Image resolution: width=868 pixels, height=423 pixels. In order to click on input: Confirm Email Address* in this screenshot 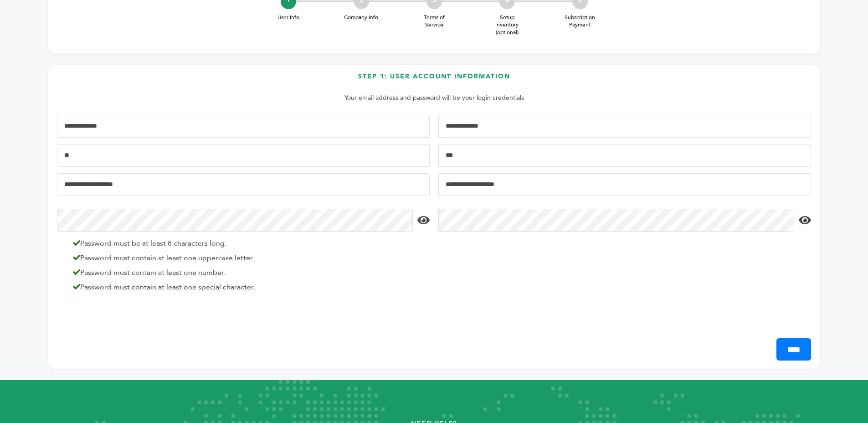, I will do `click(625, 184)`.